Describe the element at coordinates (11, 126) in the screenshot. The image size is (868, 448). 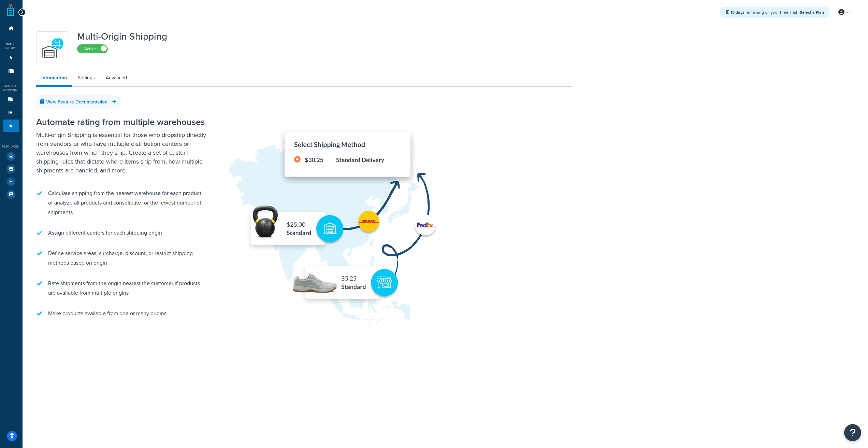
I see `li: Advanced Features` at that location.